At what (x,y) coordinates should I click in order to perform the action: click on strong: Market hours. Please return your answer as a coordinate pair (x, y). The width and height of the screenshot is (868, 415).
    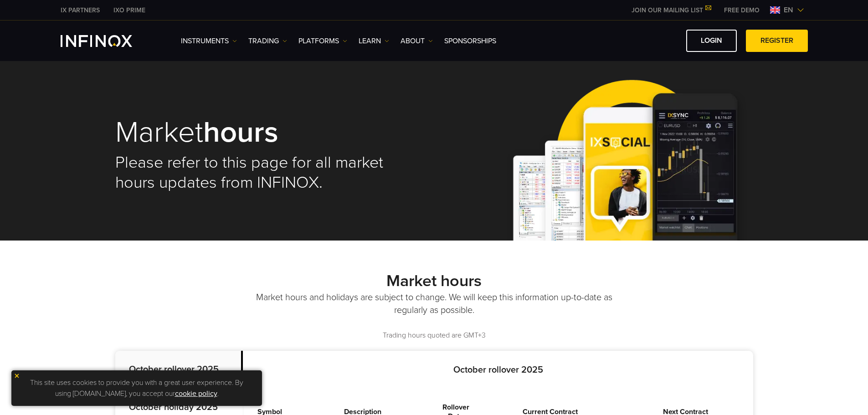
    Looking at the image, I should click on (434, 281).